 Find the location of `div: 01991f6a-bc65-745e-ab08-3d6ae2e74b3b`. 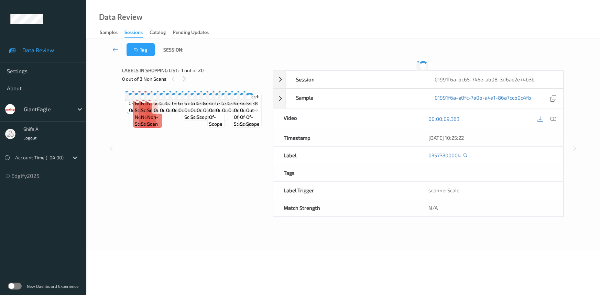

div: 01991f6a-bc65-745e-ab08-3d6ae2e74b3b is located at coordinates (494, 79).